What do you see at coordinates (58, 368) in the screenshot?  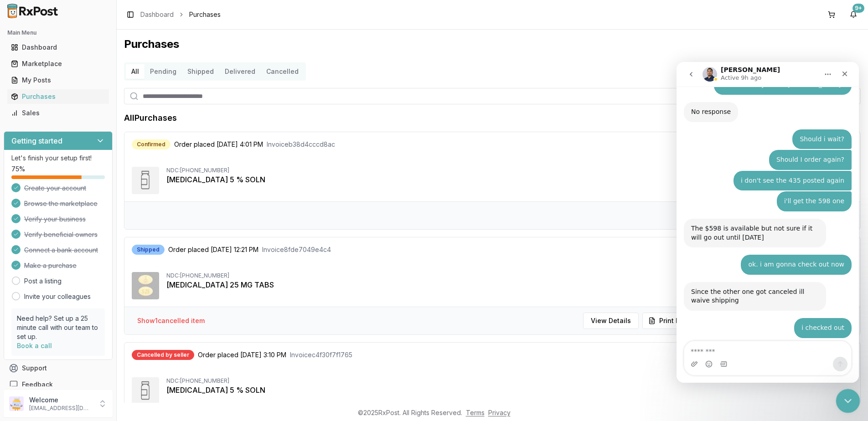 I see `button: Support` at bounding box center [58, 368].